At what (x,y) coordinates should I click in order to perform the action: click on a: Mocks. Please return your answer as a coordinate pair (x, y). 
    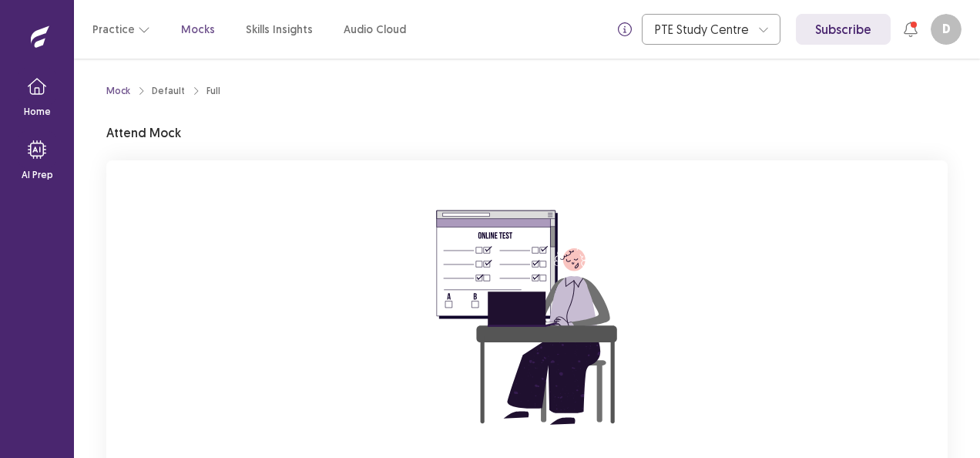
    Looking at the image, I should click on (198, 29).